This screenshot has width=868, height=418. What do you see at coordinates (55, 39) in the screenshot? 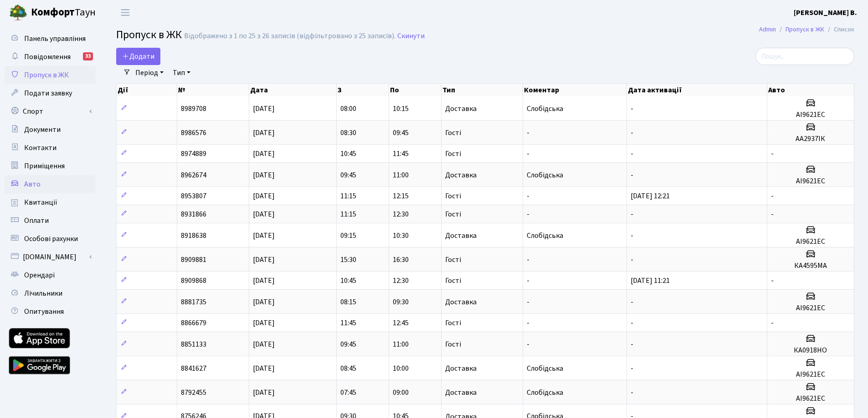
I see `span: Панель управління` at bounding box center [55, 39].